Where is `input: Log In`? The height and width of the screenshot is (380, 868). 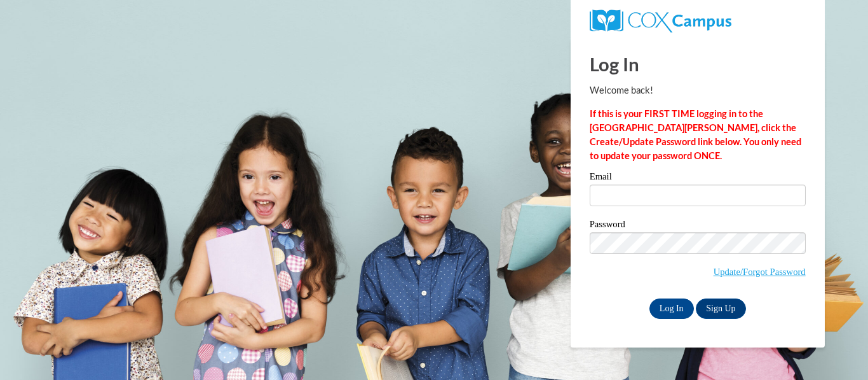
input: Log In is located at coordinates (672, 309).